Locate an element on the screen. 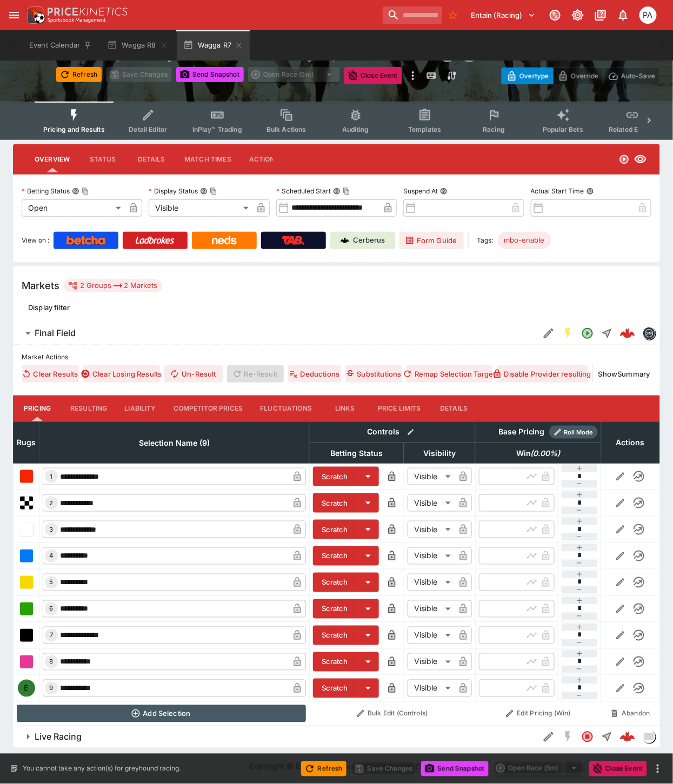 The width and height of the screenshot is (673, 784). label: Tags: is located at coordinates (485, 241).